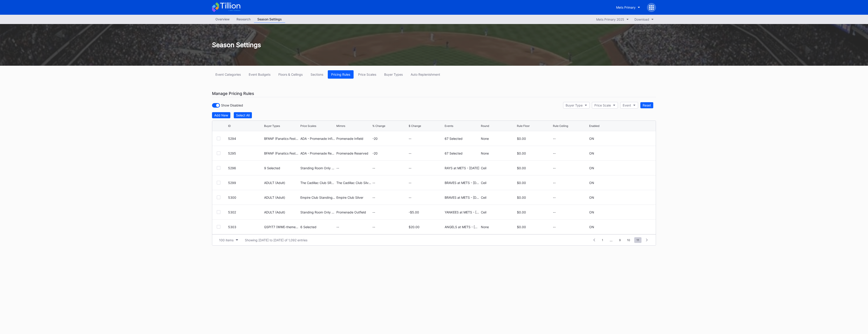 The image size is (868, 334). I want to click on div: Pricing Rules, so click(341, 75).